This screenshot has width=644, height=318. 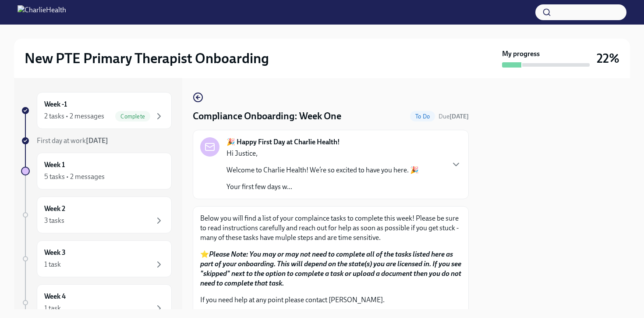 I want to click on h6: Week 1, so click(x=54, y=165).